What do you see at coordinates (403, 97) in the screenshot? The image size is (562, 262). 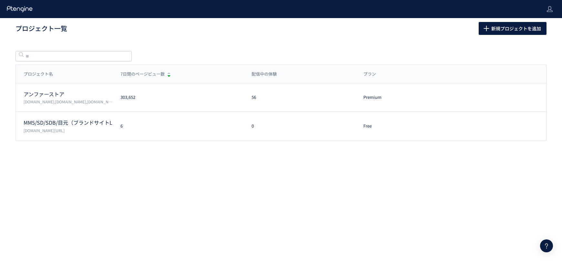 I see `div: Premium` at bounding box center [403, 97].